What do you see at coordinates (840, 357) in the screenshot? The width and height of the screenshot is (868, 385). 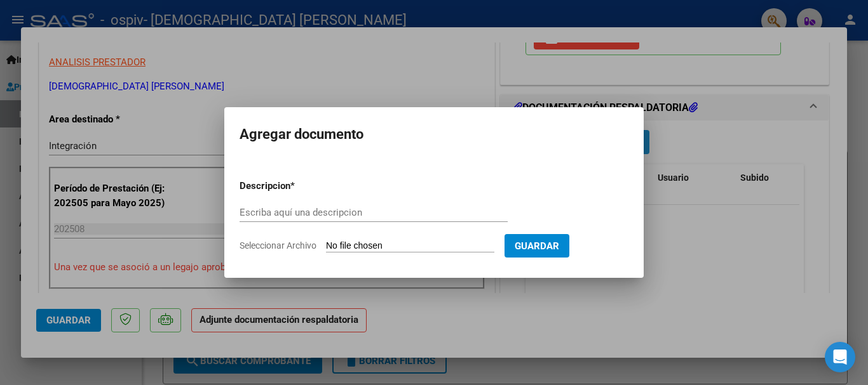 I see `div: Open Intercom Messenger` at bounding box center [840, 357].